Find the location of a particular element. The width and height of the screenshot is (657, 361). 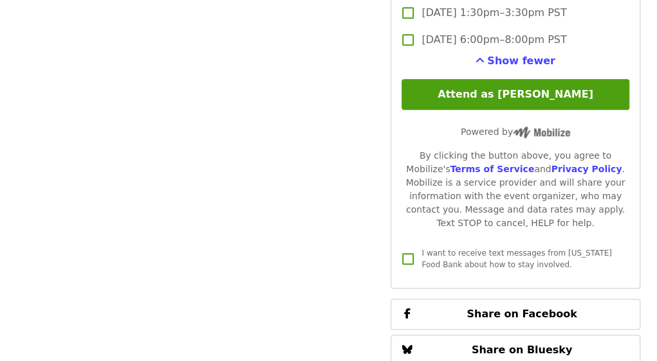

img: Powered by Mobilize is located at coordinates (541, 133).